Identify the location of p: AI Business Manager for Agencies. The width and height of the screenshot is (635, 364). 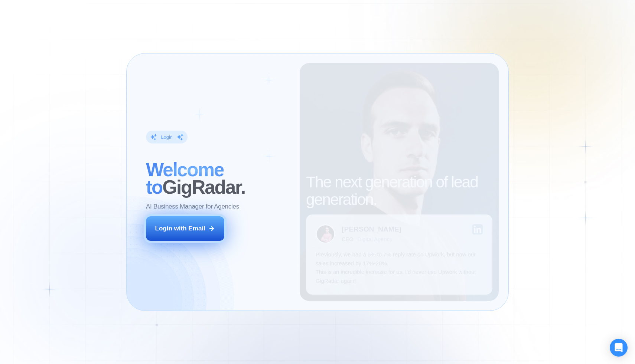
(192, 207).